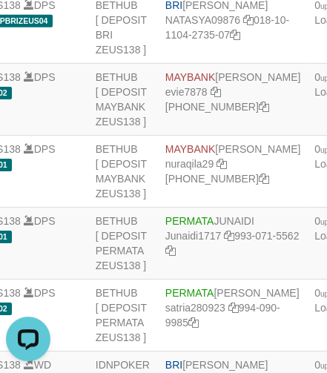 Image resolution: width=327 pixels, height=373 pixels. Describe the element at coordinates (235, 35) in the screenshot. I see `a: Copy 018101104273507 to clipboard` at that location.